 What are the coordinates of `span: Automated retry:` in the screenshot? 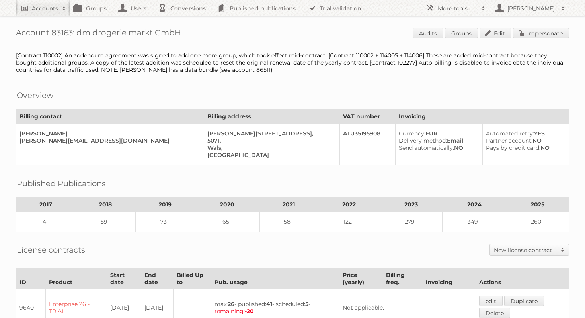 It's located at (510, 133).